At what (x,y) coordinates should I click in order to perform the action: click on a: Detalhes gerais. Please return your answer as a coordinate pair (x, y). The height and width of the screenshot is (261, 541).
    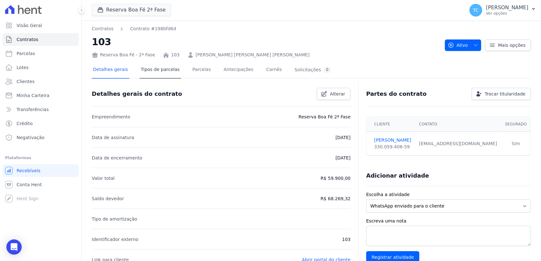
    Looking at the image, I should click on (111, 70).